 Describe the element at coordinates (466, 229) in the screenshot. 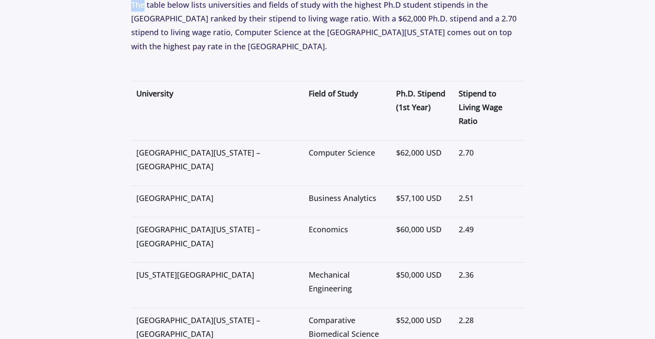

I see `span: 2.49` at that location.